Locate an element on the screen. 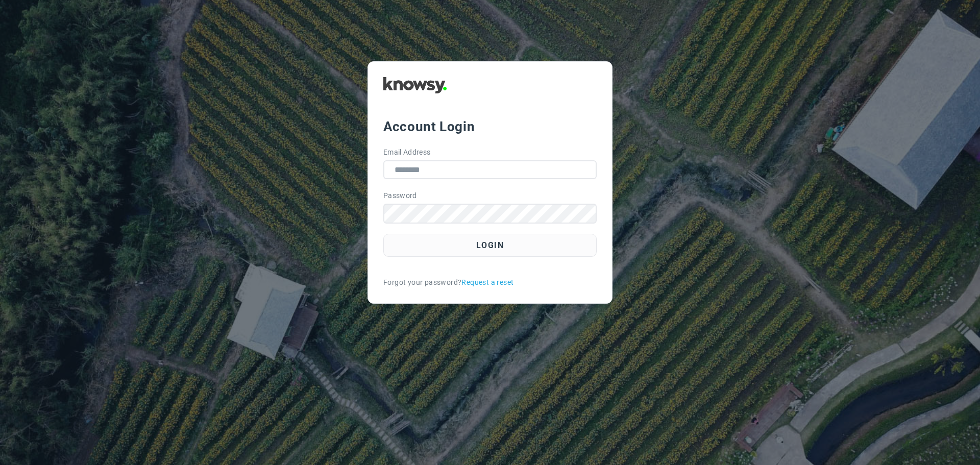 This screenshot has width=980, height=465. div: Account Login is located at coordinates (490, 127).